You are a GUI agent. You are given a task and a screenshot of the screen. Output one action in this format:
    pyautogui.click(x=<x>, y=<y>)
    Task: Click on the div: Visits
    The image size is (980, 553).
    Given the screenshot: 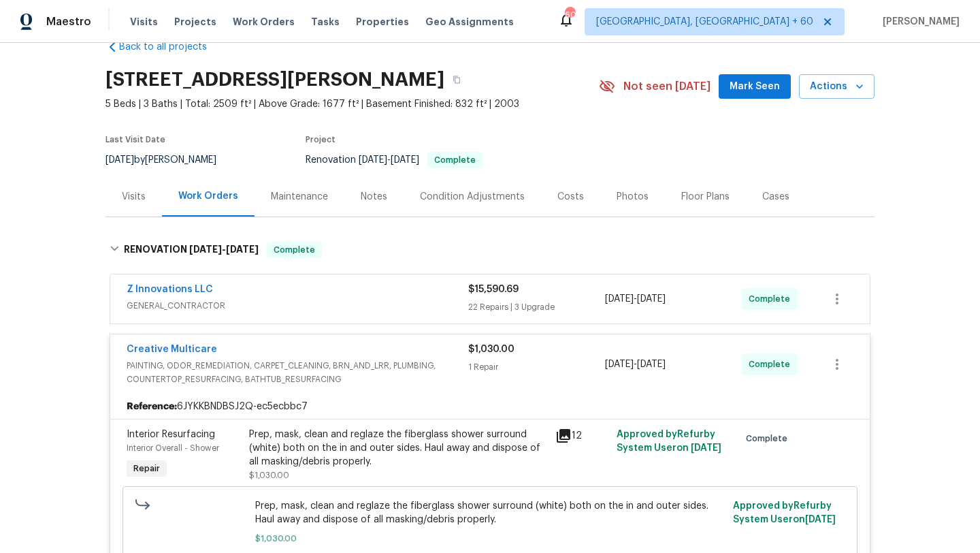 What is the action you would take?
    pyautogui.click(x=133, y=197)
    